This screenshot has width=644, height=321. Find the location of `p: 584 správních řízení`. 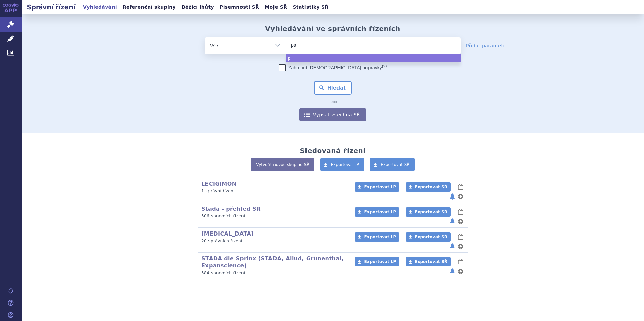

p: 584 správních řízení is located at coordinates (274, 273).